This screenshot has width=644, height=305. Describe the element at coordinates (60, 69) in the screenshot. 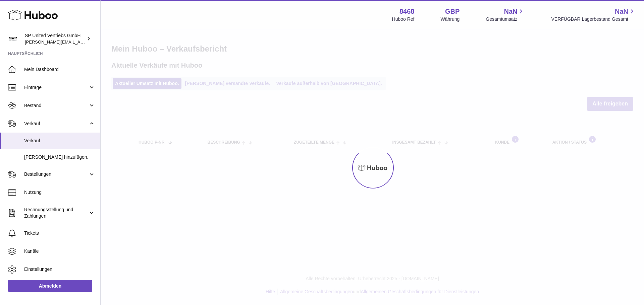

I see `span: Mein Dashboard` at that location.